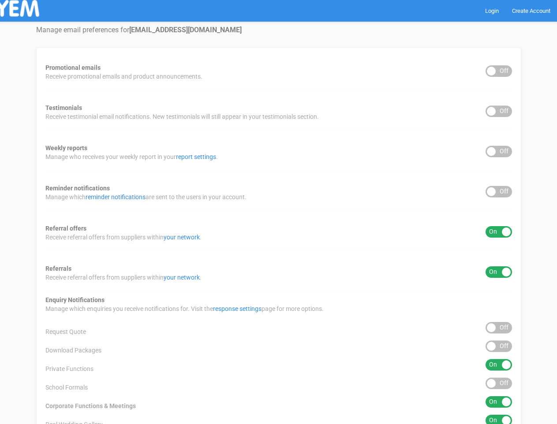 The height and width of the screenshot is (424, 557). What do you see at coordinates (116, 197) in the screenshot?
I see `a: reminder notifications` at bounding box center [116, 197].